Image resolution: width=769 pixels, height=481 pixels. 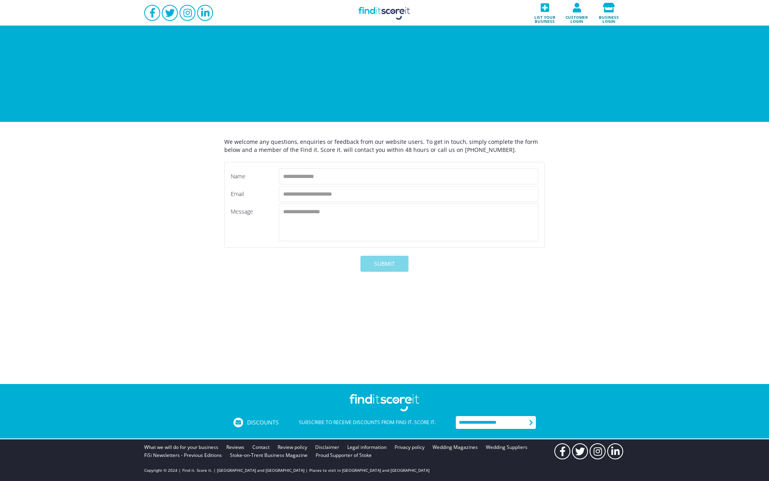 What do you see at coordinates (255, 176) in the screenshot?
I see `div: Name` at bounding box center [255, 176].